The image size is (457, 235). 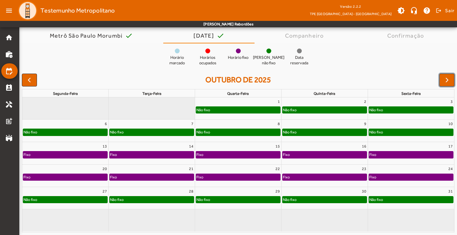 I want to click on a: 20 de outubro de 2025, so click(x=105, y=169).